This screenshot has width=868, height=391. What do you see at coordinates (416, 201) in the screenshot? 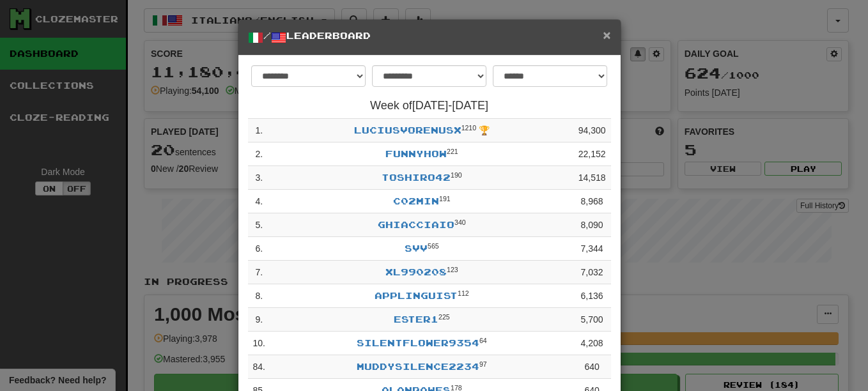
I see `a: c02min` at bounding box center [416, 201].